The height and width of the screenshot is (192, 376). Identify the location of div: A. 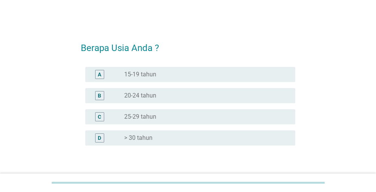
(99, 74).